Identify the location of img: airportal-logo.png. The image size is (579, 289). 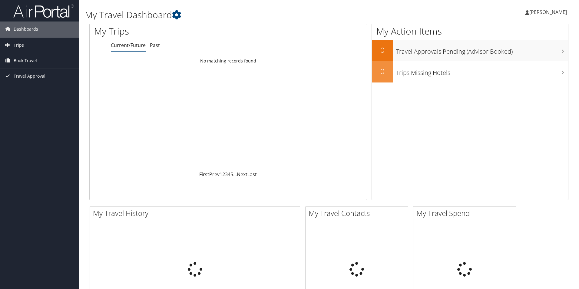
(44, 11).